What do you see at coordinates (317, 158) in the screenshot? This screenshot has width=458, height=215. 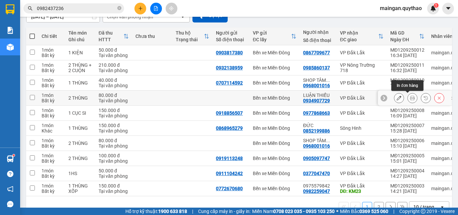 I see `div: 0905097747` at bounding box center [317, 158].